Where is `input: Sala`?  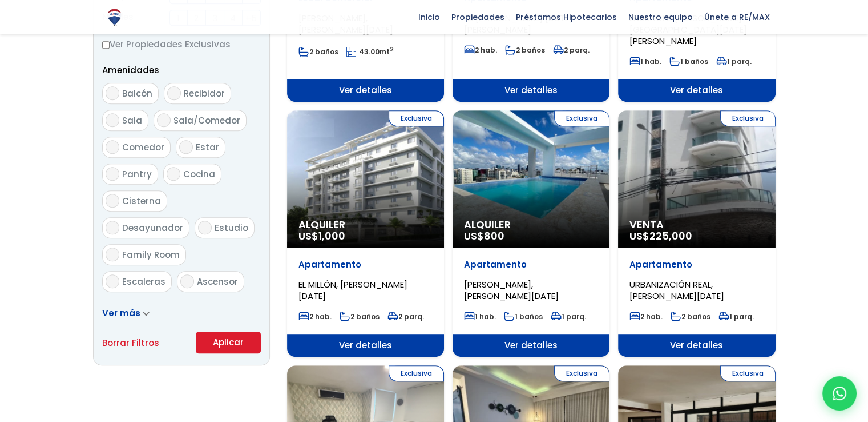 input: Sala is located at coordinates (112, 120).